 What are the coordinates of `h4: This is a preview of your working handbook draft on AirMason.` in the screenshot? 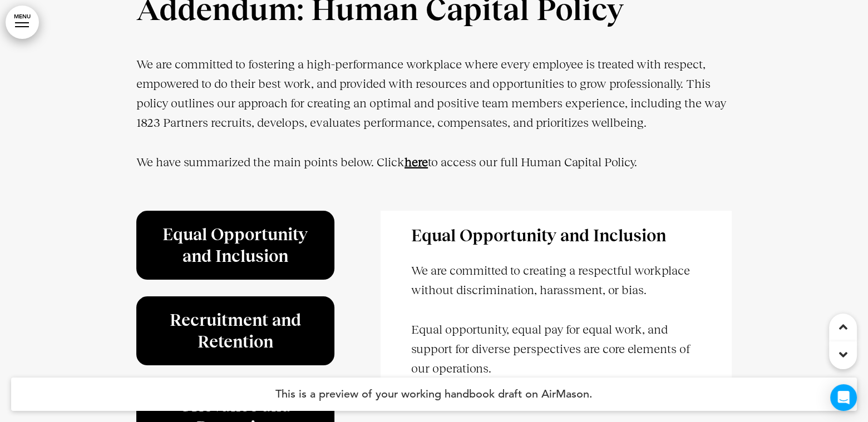 It's located at (434, 395).